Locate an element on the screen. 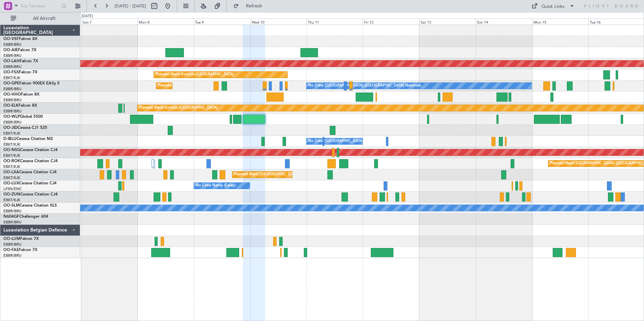 Image resolution: width=644 pixels, height=321 pixels. div: Sun 14 is located at coordinates (504, 22).